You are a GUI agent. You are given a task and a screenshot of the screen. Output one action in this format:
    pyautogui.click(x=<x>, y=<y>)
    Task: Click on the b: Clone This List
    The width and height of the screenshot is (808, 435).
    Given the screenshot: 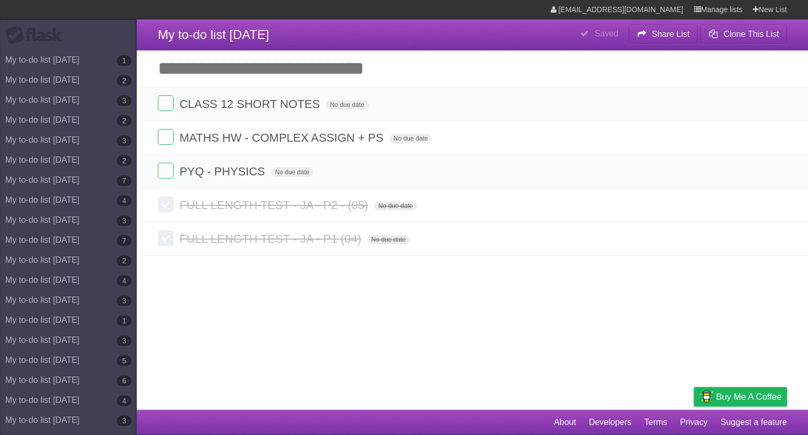 What is the action you would take?
    pyautogui.click(x=752, y=34)
    